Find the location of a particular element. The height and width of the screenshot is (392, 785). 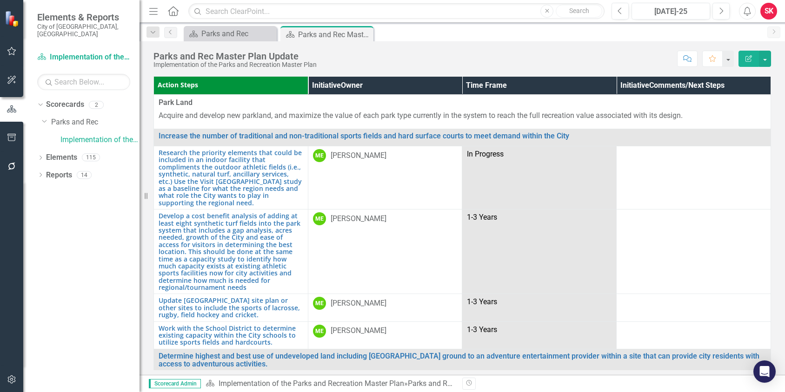

p: Acquire and develop new parkland, and maximize the value of each park type currently in the syste... is located at coordinates (462, 116).